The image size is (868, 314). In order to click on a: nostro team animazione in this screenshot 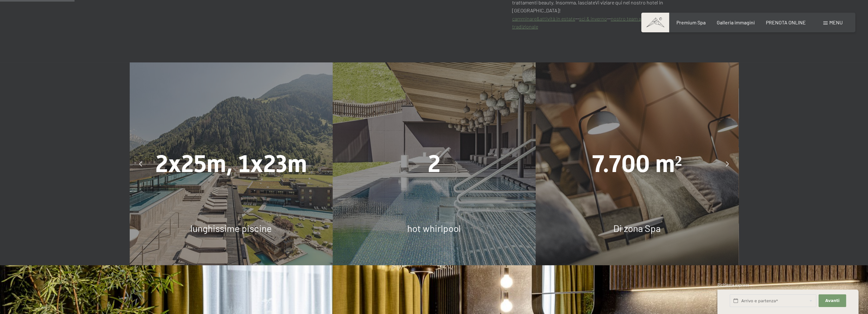, I will do `click(637, 19)`.